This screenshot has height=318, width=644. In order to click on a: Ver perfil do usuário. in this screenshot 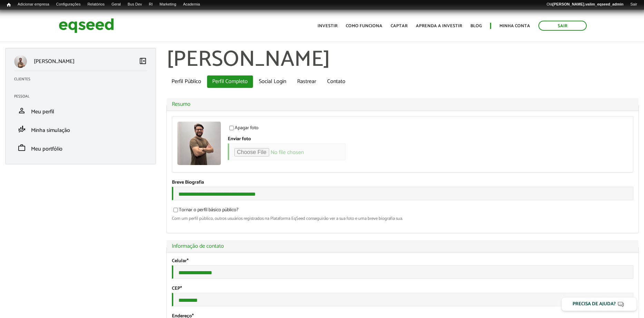, I will do `click(199, 144)`.